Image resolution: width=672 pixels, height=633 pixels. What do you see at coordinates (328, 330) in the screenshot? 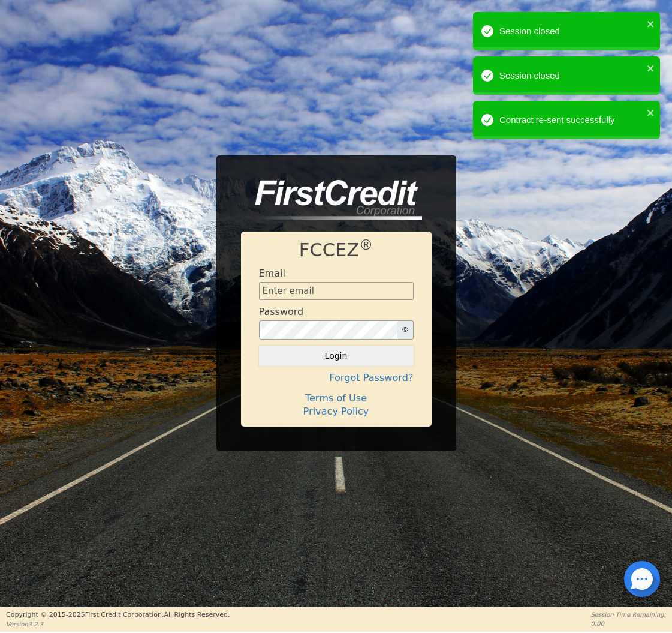
I see `input: password` at bounding box center [328, 330].